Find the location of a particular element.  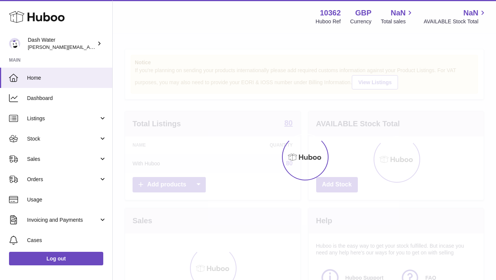

a: NaN Total sales is located at coordinates (397, 17).